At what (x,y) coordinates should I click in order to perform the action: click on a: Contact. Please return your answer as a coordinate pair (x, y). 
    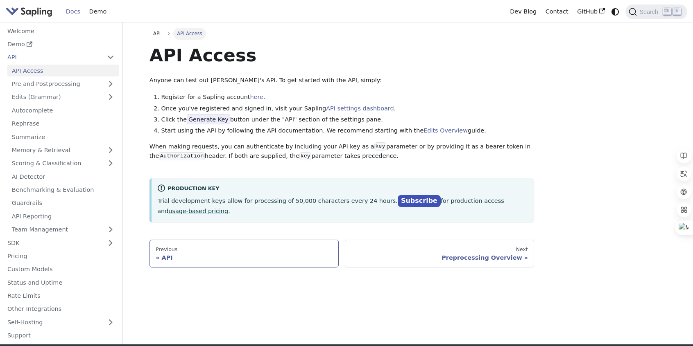
    Looking at the image, I should click on (557, 11).